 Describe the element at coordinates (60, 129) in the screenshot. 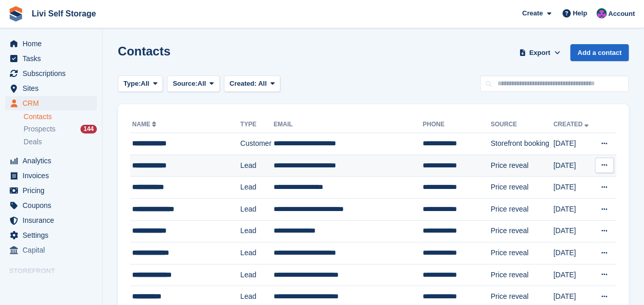

I see `a: Prospects 144` at that location.